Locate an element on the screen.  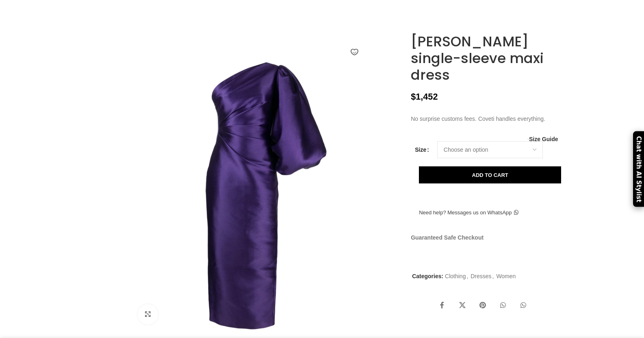
label: Size is located at coordinates (422, 150).